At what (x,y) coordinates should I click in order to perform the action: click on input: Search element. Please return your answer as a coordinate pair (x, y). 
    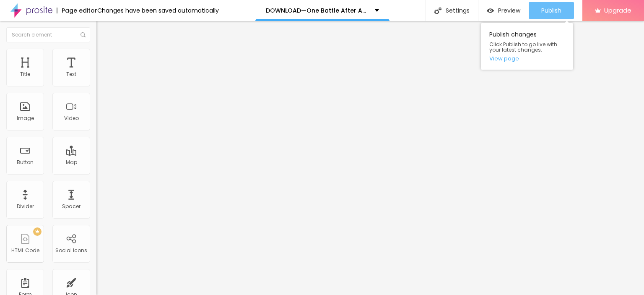
    Looking at the image, I should click on (48, 35).